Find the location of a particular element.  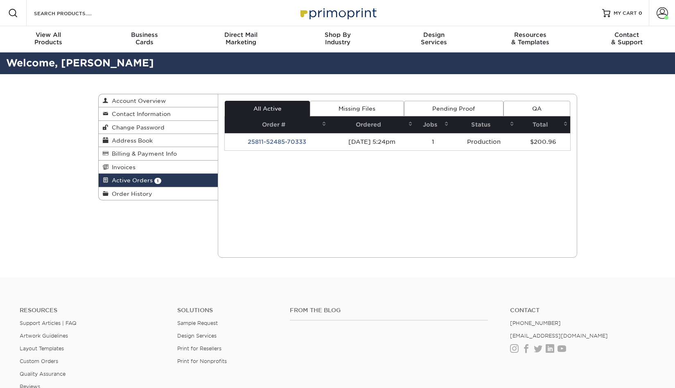

span: Order History is located at coordinates (130, 194).